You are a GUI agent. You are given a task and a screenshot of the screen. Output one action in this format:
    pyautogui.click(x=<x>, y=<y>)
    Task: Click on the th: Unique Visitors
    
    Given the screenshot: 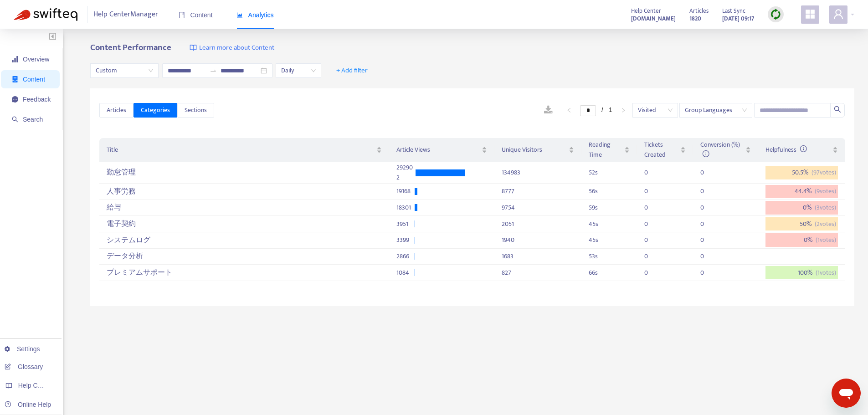 What is the action you would take?
    pyautogui.click(x=537, y=150)
    